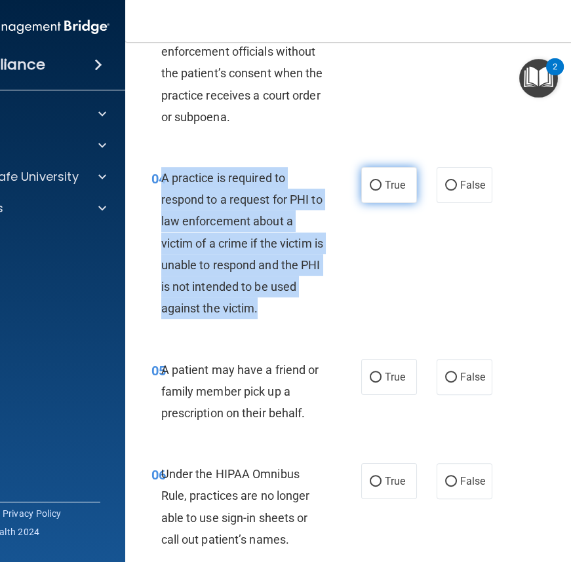  Describe the element at coordinates (538, 78) in the screenshot. I see `button: Open Resource Center, 2 new notifications` at that location.